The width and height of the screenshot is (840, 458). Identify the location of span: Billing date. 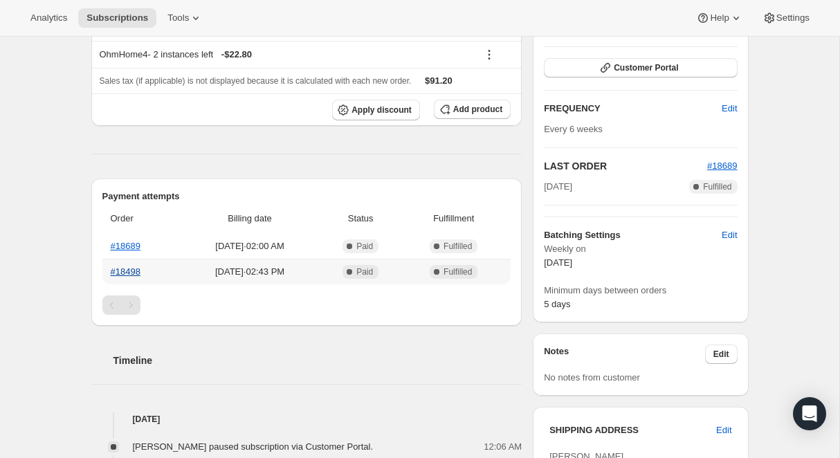
(250, 219).